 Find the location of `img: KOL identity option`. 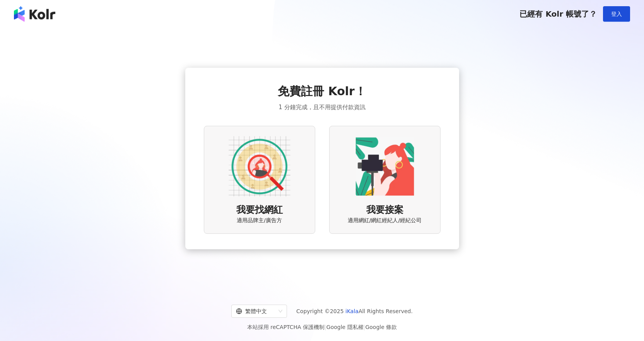

img: KOL identity option is located at coordinates (385, 167).